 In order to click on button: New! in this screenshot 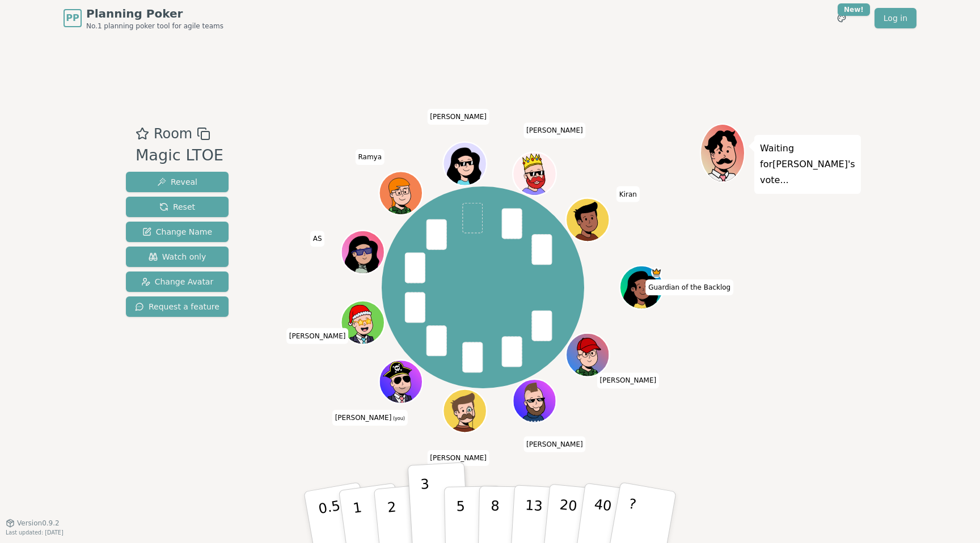, I will do `click(842, 18)`.